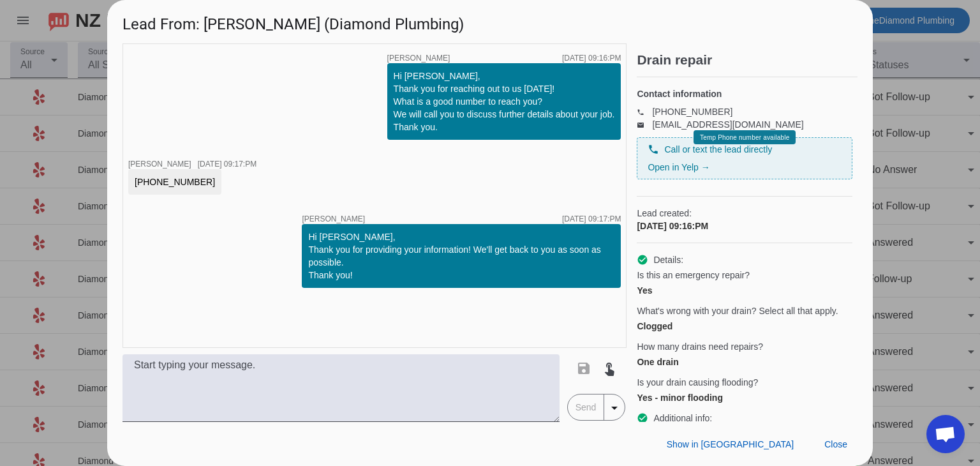  I want to click on div: Yes, so click(745, 291).